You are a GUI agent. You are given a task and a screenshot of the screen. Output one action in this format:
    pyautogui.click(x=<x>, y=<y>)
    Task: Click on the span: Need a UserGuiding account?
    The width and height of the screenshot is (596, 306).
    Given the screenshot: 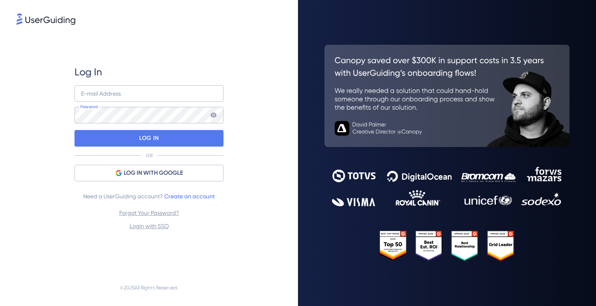 What is the action you would take?
    pyautogui.click(x=149, y=196)
    